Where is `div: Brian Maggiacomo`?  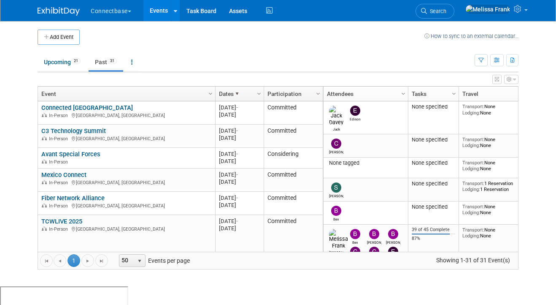 div: Brian Maggiacomo is located at coordinates (393, 241).